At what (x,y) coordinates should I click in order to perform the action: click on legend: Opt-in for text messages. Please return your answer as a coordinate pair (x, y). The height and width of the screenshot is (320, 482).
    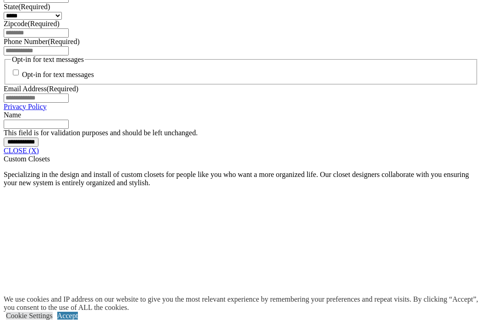
    Looking at the image, I should click on (48, 60).